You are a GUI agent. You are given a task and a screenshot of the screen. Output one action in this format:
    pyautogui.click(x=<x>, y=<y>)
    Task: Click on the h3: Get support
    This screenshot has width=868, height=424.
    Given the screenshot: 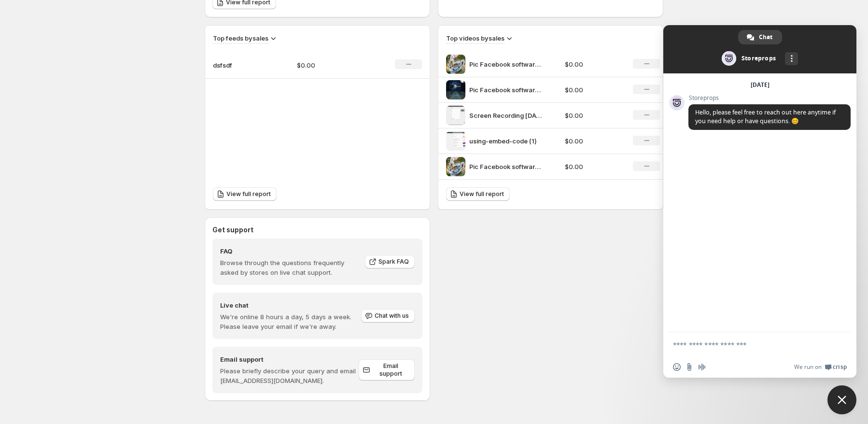 What is the action you would take?
    pyautogui.click(x=232, y=229)
    